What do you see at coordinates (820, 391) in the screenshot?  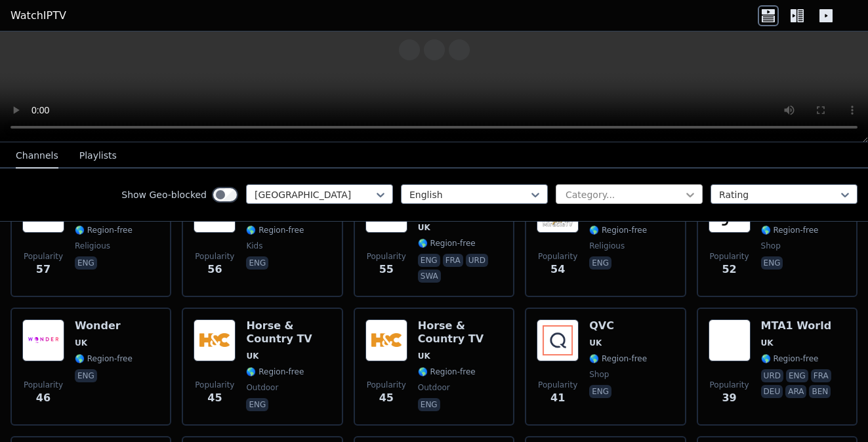 I see `p: ben` at bounding box center [820, 391].